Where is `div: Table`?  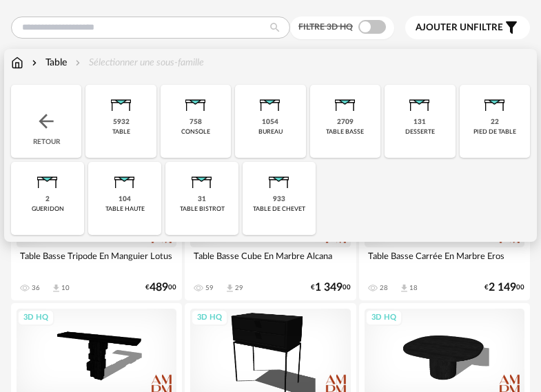 div: Table is located at coordinates (48, 63).